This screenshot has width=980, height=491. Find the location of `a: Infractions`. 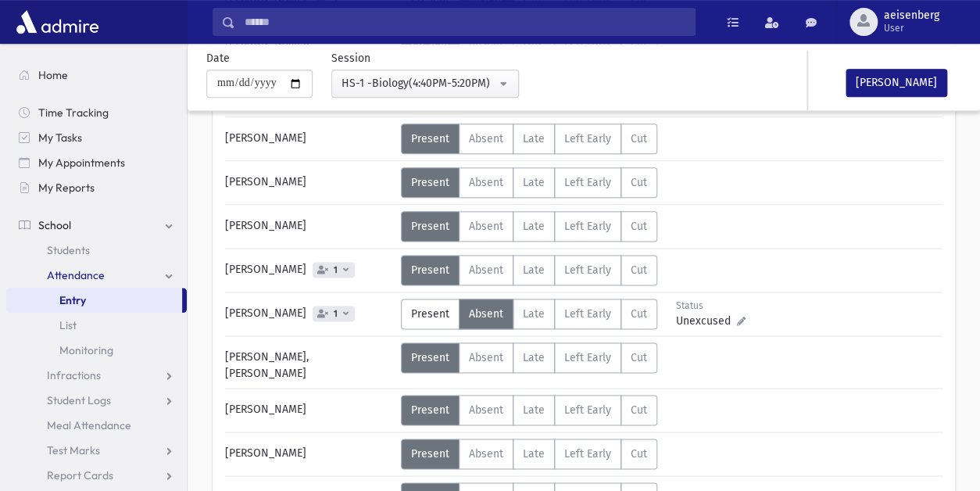

a: Infractions is located at coordinates (96, 375).